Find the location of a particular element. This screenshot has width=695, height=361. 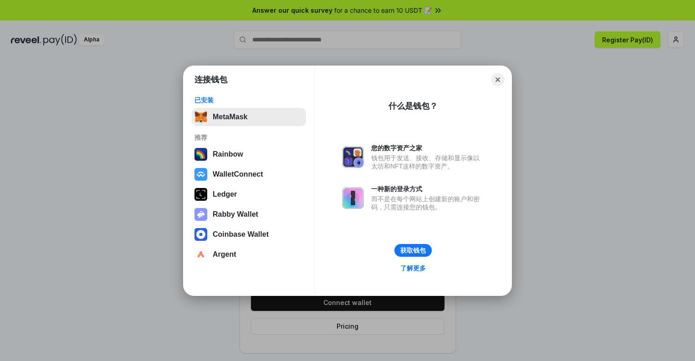

div: 获取钱包 is located at coordinates (413, 250).